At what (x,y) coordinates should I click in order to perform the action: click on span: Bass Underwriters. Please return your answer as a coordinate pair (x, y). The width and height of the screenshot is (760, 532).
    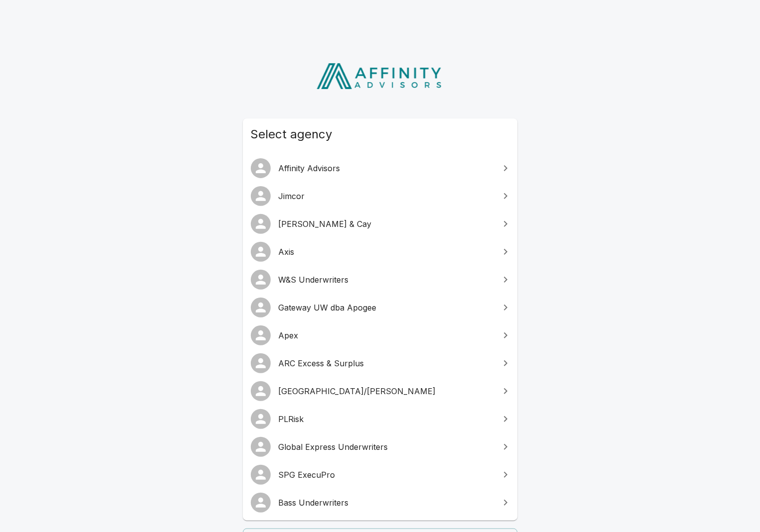
    Looking at the image, I should click on (386, 503).